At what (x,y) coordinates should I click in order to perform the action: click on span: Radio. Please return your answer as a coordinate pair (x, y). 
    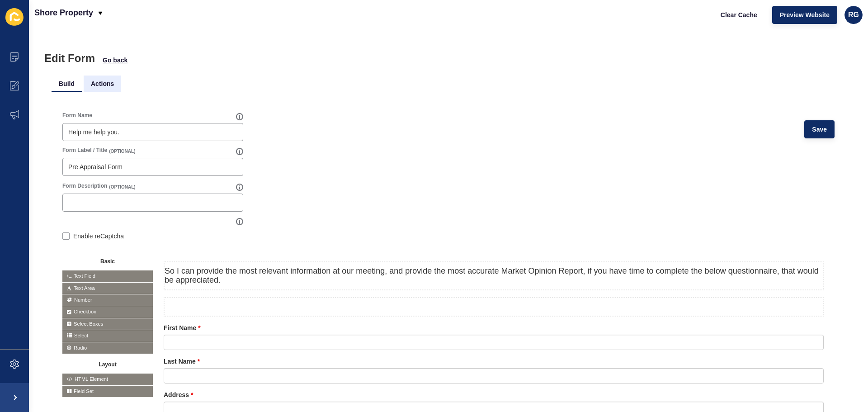
    Looking at the image, I should click on (108, 348).